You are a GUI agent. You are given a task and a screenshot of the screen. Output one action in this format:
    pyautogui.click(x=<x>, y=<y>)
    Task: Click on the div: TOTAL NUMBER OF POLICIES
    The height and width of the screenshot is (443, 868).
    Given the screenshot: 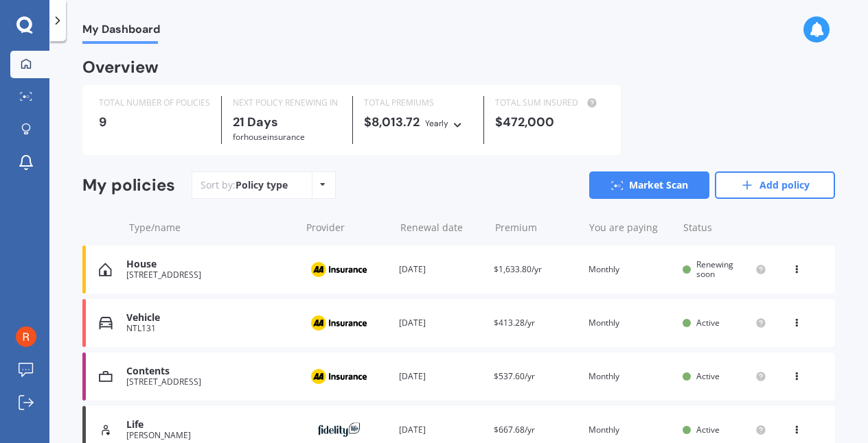 What is the action you would take?
    pyautogui.click(x=155, y=103)
    